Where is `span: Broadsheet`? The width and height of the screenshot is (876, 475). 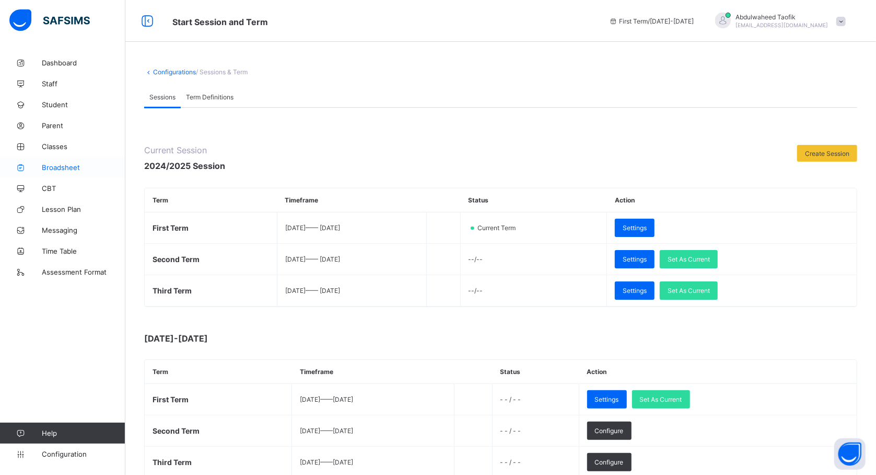
span: Broadsheet is located at coordinates (84, 167).